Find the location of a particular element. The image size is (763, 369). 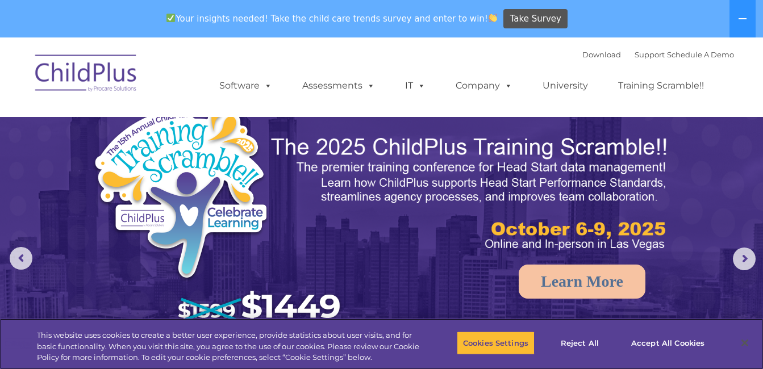

div: This website uses cookies to create a better user experience, provide statistics about user visit... is located at coordinates (228, 347).